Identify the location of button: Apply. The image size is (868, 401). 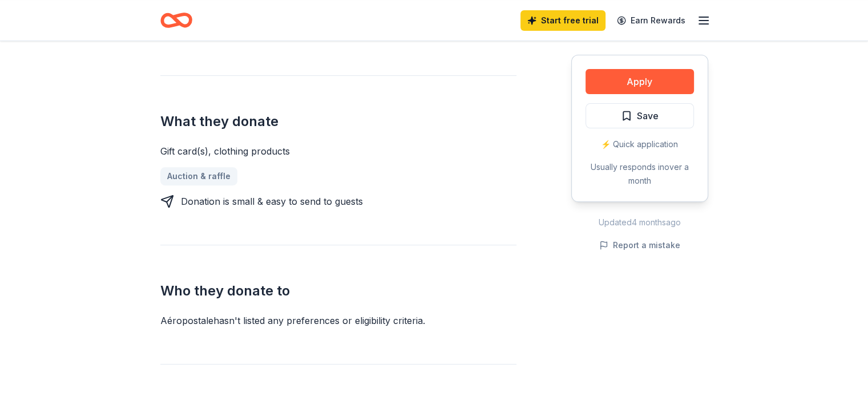
(639, 82).